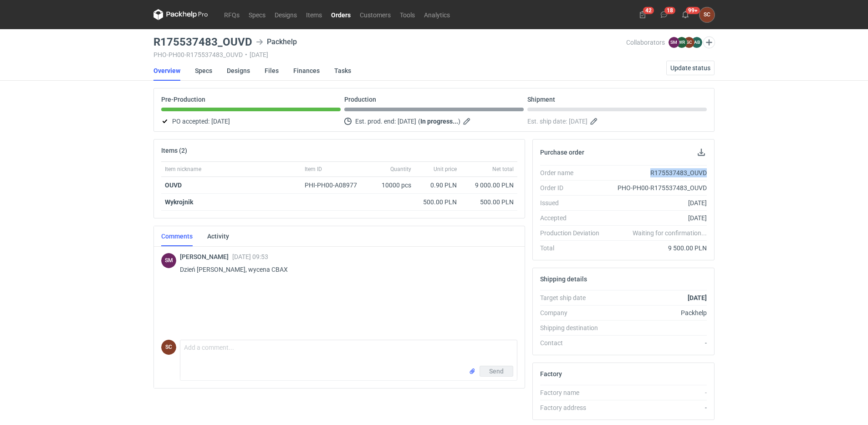 This screenshot has height=425, width=868. Describe the element at coordinates (232, 15) in the screenshot. I see `a: RFQs` at that location.